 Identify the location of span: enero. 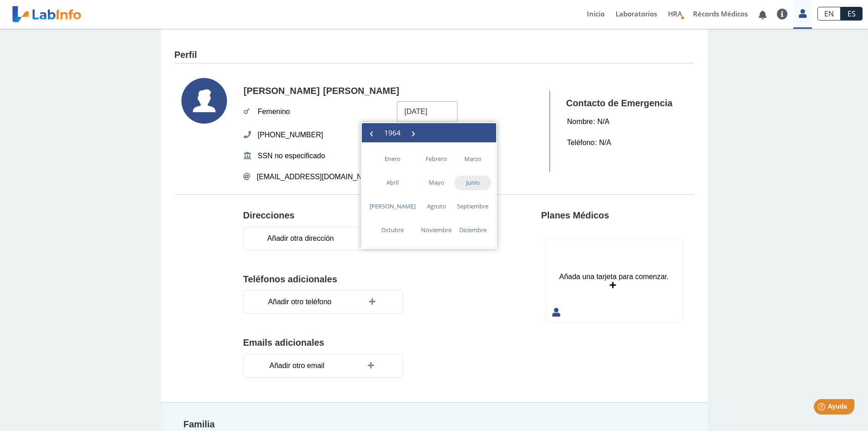
(392, 159).